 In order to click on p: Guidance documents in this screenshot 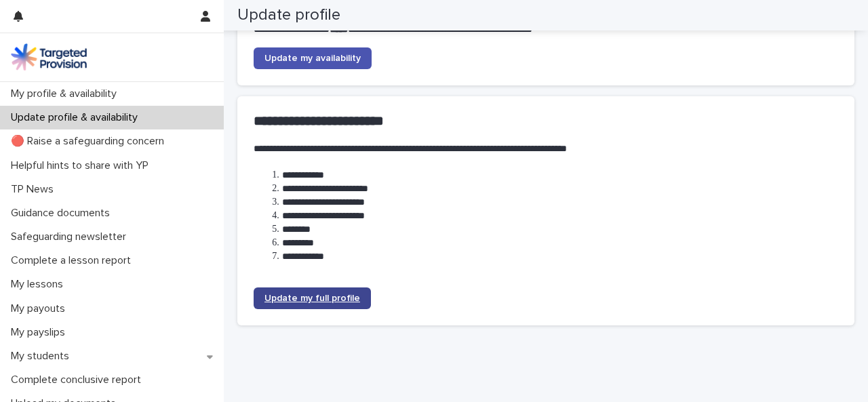, I will do `click(63, 213)`.